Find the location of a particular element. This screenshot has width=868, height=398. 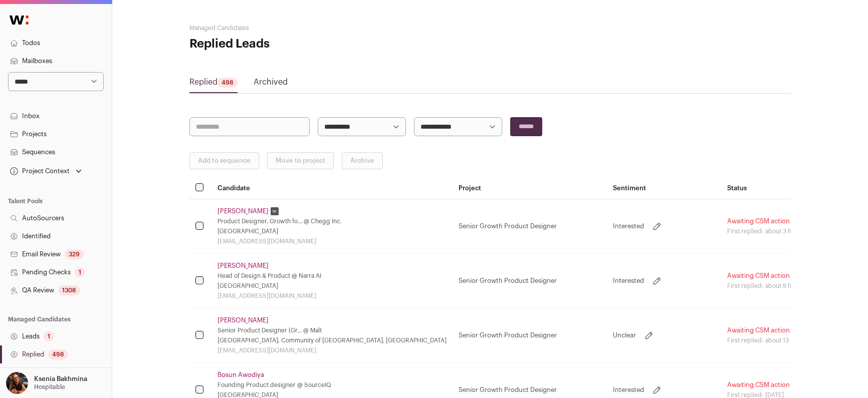

div: Product Designer, Growth fo... @ Chegg Inc. is located at coordinates (332, 222).